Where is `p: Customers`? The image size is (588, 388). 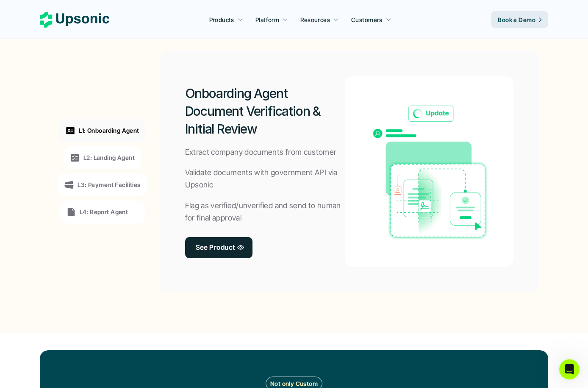
p: Customers is located at coordinates (367, 19).